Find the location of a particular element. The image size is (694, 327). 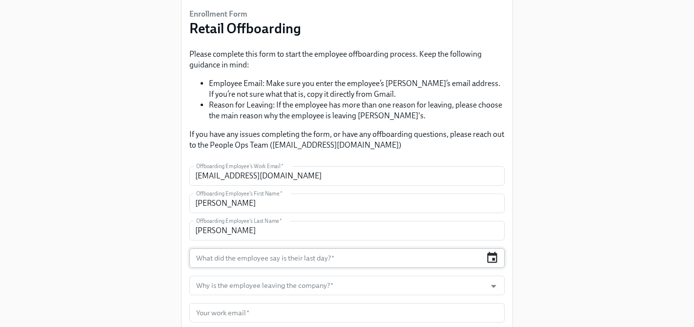

li: Reason for Leaving: If the employee has more than one reason for leaving, please choose the main ... is located at coordinates (357, 110).